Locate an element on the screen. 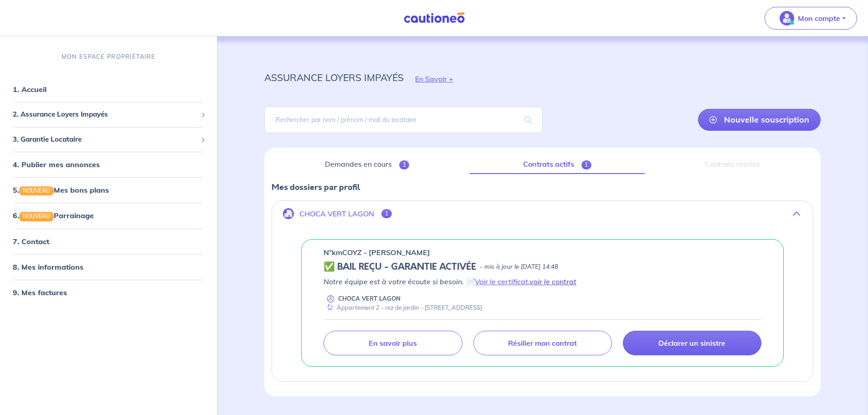 The image size is (868, 415). a: 1. Accueil is located at coordinates (30, 90).